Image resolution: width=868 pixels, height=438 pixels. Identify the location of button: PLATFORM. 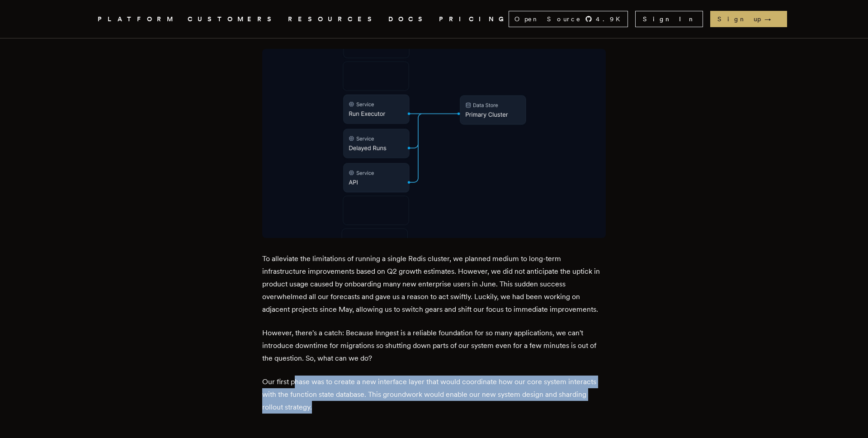
(137, 19).